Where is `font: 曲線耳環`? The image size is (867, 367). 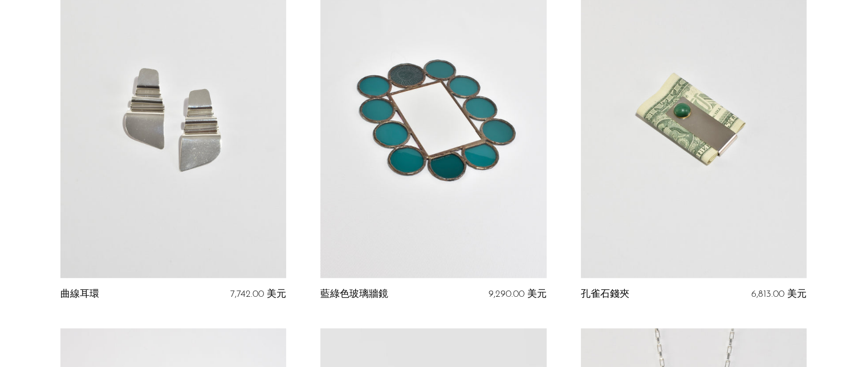
font: 曲線耳環 is located at coordinates (80, 294).